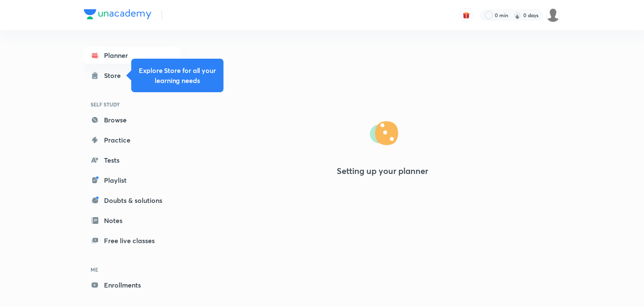 This screenshot has height=306, width=644. Describe the element at coordinates (517, 15) in the screenshot. I see `img: streak` at that location.